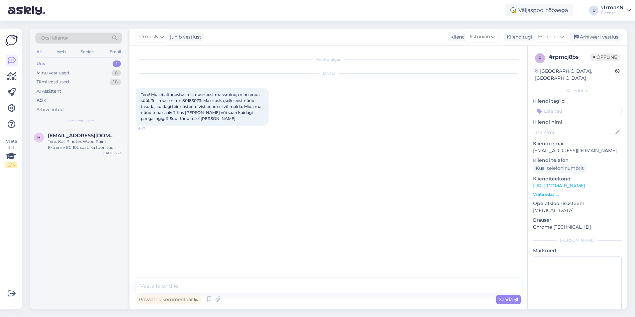 The width and height of the screenshot is (635, 317). I want to click on p: Kliendi email, so click(577, 143).